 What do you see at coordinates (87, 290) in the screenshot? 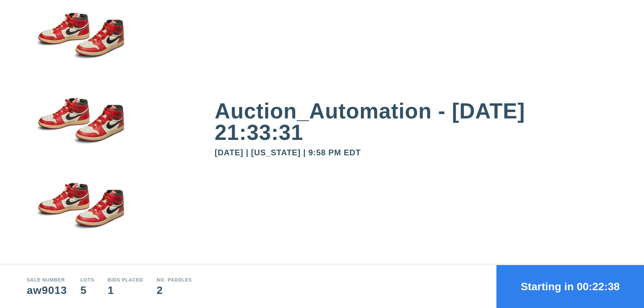
I see `div: 5` at bounding box center [87, 290].